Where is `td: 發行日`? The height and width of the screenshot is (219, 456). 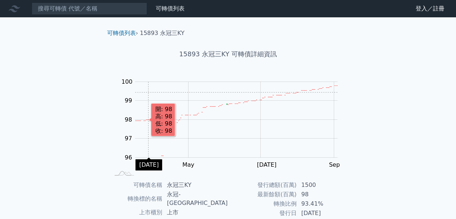 td: 發行日 is located at coordinates (262, 213).